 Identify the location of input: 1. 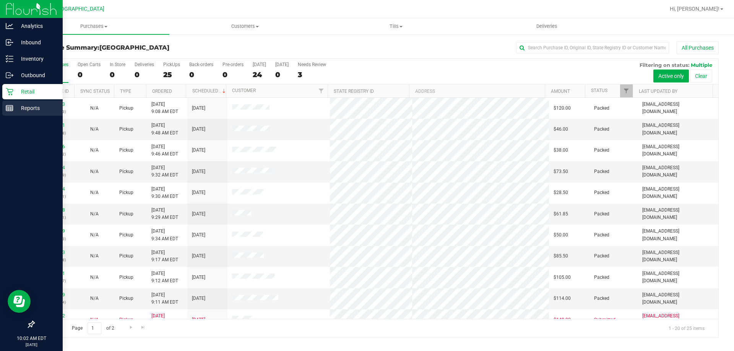
(94, 328).